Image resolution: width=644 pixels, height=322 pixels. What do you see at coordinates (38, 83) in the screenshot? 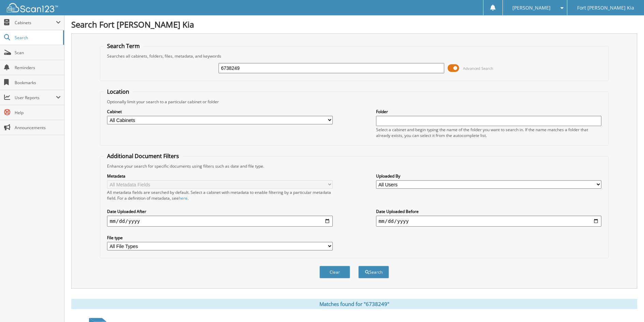
I see `span: Bookmarks` at bounding box center [38, 83].